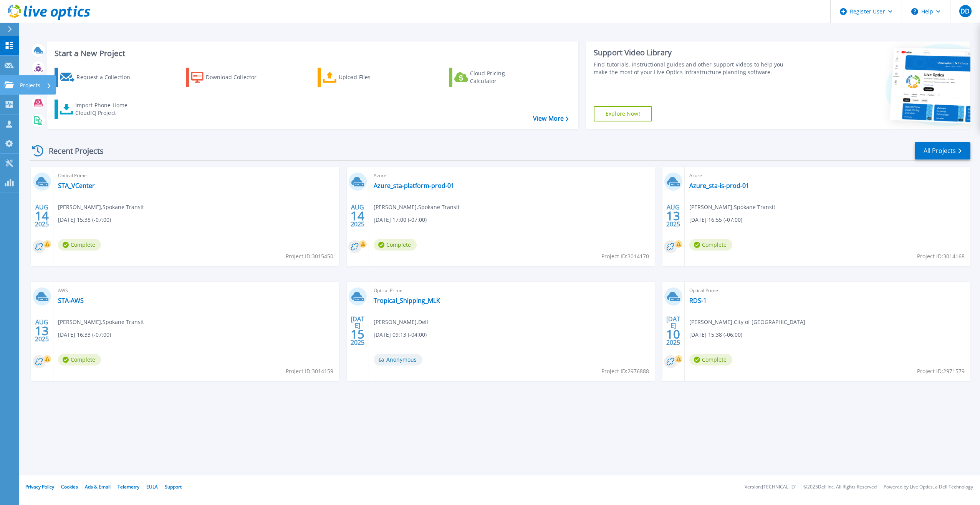  Describe the element at coordinates (71, 300) in the screenshot. I see `a: STA-AWS` at that location.